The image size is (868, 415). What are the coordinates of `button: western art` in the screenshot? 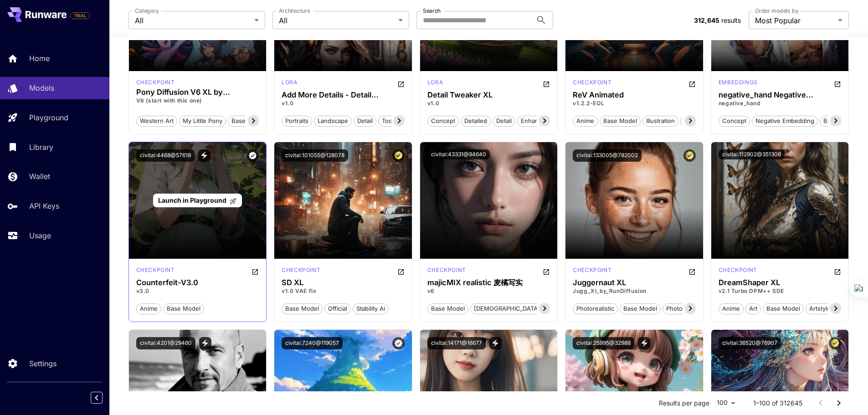 It's located at (157, 121).